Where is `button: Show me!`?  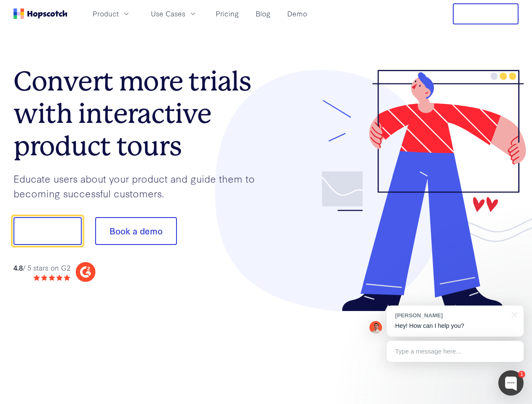 button: Show me! is located at coordinates (48, 231).